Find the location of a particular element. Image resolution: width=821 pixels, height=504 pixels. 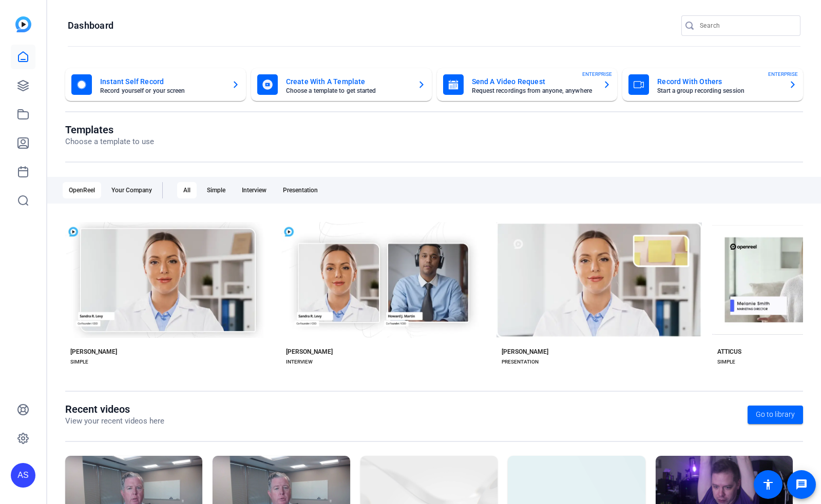

div: Your Company is located at coordinates (131, 190).